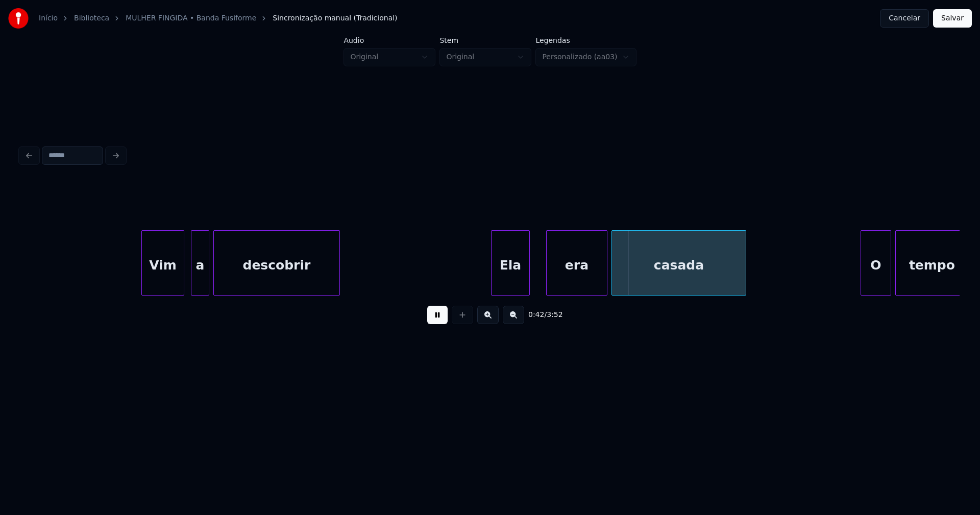 The height and width of the screenshot is (515, 980). I want to click on span: 3:52, so click(555, 315).